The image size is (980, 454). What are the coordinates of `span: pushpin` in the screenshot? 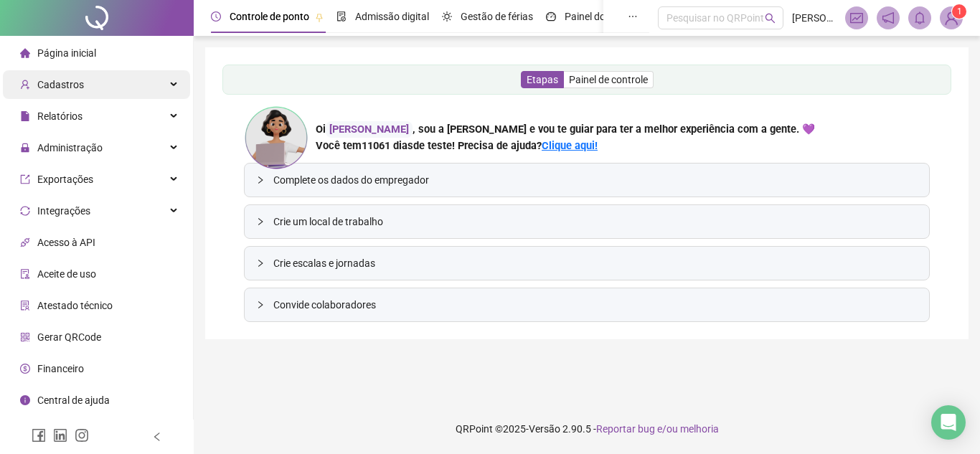 It's located at (319, 17).